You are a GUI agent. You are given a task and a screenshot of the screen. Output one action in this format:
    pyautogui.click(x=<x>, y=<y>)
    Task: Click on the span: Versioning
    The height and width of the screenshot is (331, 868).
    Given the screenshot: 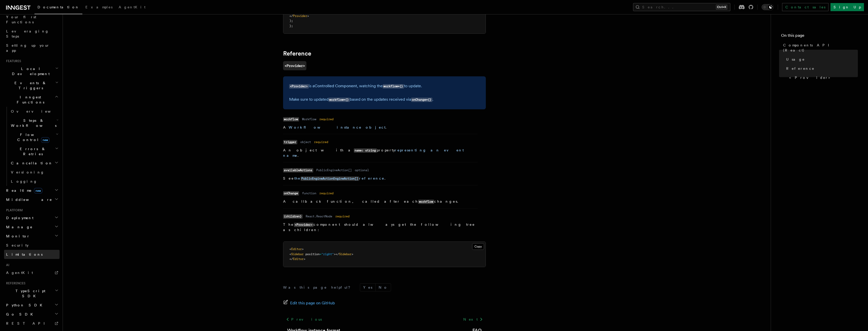 What is the action you would take?
    pyautogui.click(x=28, y=172)
    